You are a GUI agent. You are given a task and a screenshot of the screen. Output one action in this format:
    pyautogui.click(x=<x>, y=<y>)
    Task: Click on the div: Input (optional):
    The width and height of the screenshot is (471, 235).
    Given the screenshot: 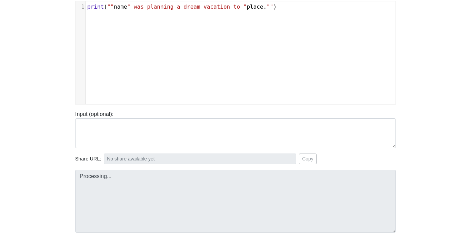 What is the action you would take?
    pyautogui.click(x=235, y=129)
    